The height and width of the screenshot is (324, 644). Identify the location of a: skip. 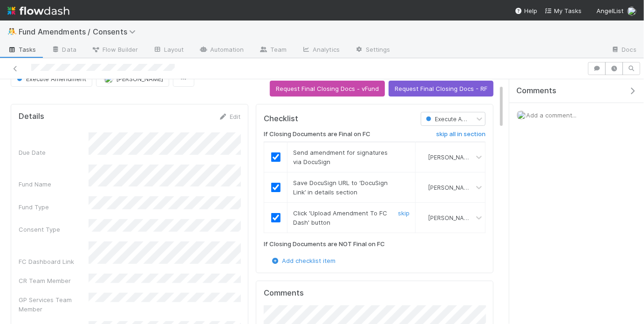
(404, 213).